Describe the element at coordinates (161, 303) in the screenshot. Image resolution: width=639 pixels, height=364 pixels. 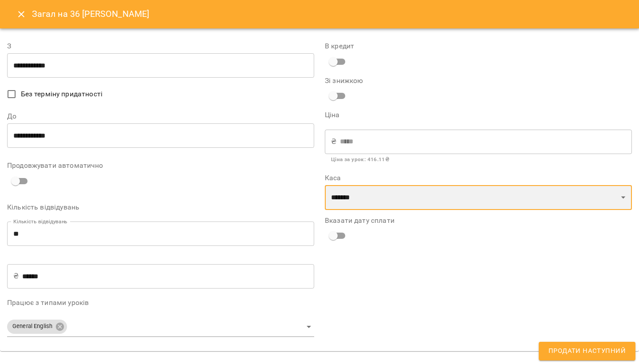
I see `label: Працює з типами уроків` at that location.